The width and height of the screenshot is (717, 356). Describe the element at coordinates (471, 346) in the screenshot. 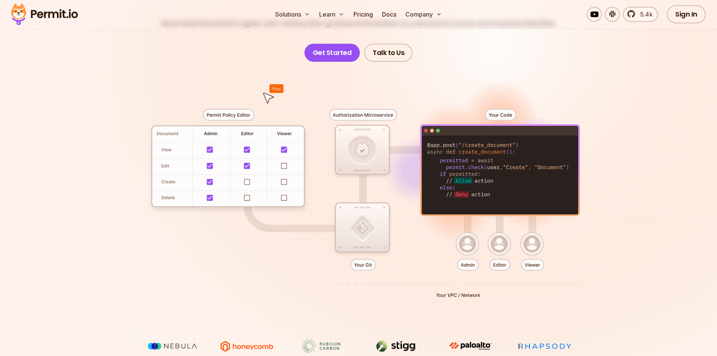

I see `img: paloalto` at that location.